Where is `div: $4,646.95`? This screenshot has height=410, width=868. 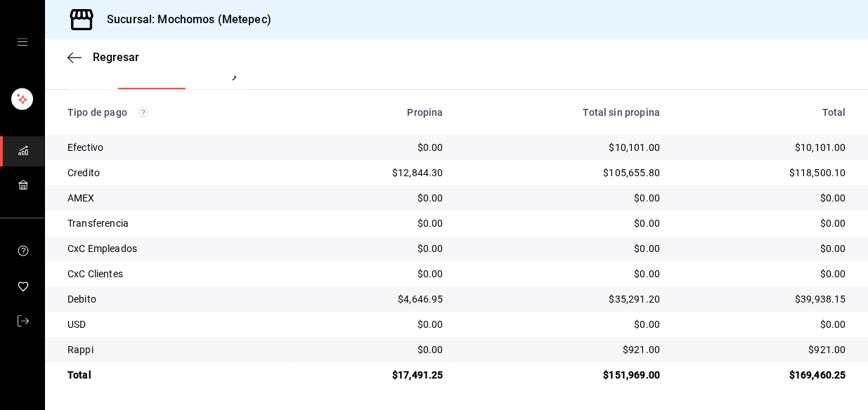
div: $4,646.95 is located at coordinates (375, 299).